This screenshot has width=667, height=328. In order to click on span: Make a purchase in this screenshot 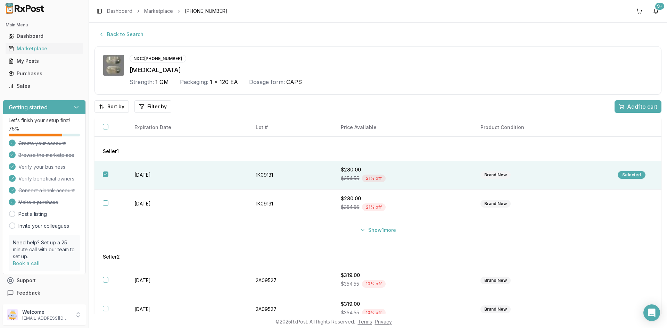, I will do `click(38, 202)`.